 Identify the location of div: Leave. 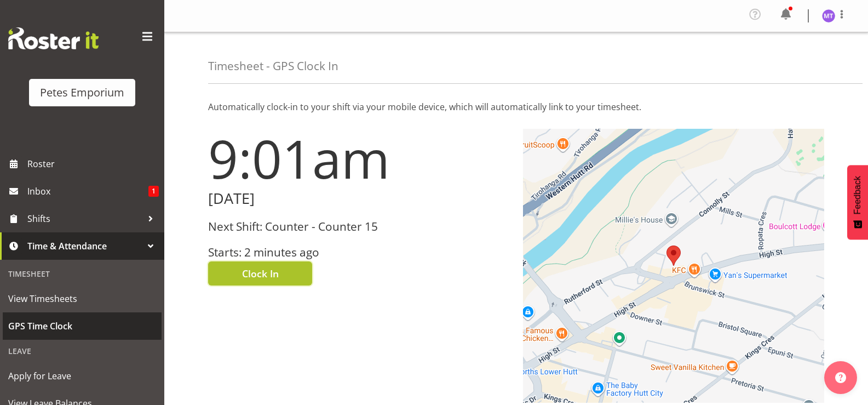
(82, 351).